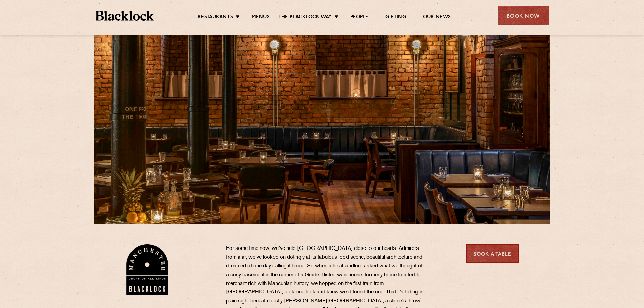 Image resolution: width=644 pixels, height=308 pixels. Describe the element at coordinates (359, 17) in the screenshot. I see `a: People` at that location.